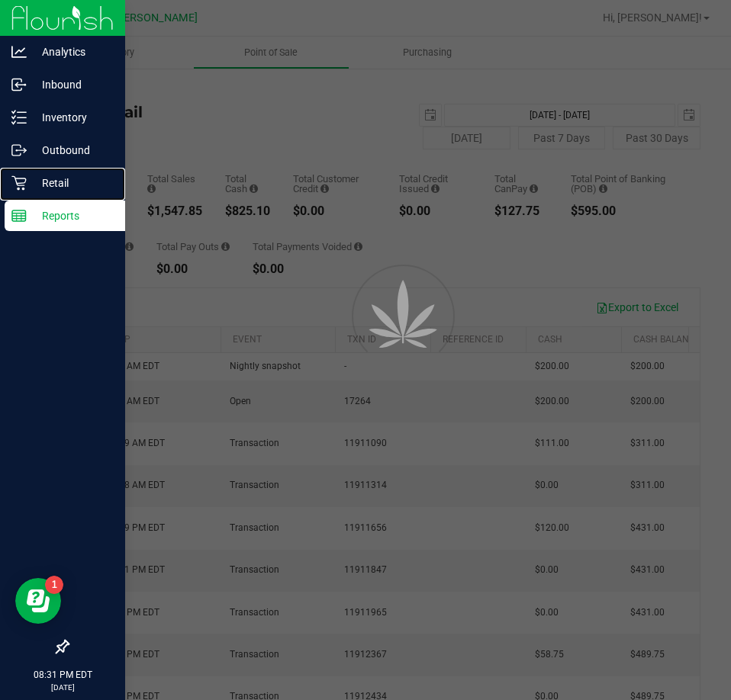 Image resolution: width=731 pixels, height=700 pixels. I want to click on p: Inbound, so click(72, 85).